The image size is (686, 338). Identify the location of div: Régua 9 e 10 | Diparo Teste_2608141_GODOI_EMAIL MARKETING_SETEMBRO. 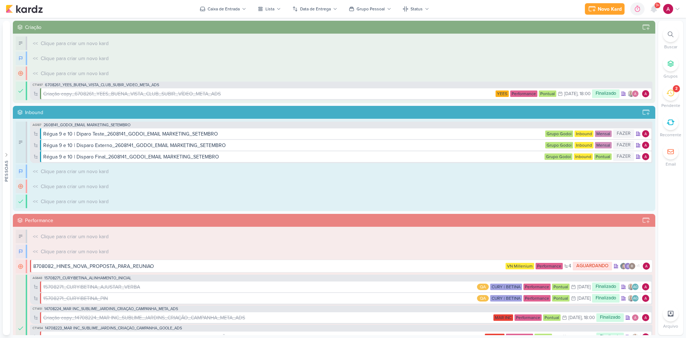
(294, 134).